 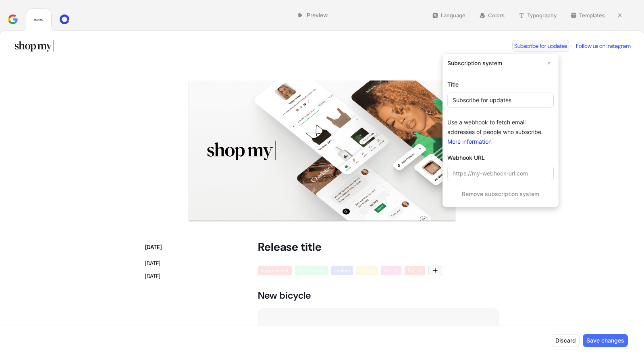 What do you see at coordinates (500, 127) in the screenshot?
I see `p: Use a webhook to fetch email addresses of people who subscribe.` at bounding box center [500, 127].